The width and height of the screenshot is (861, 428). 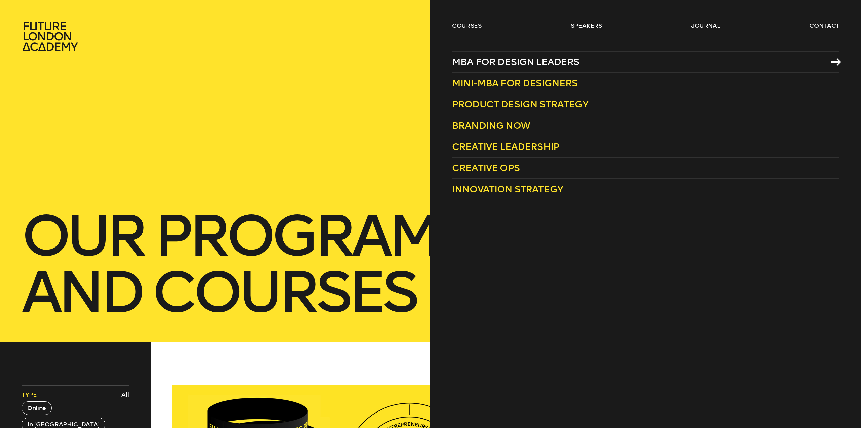 What do you see at coordinates (520, 104) in the screenshot?
I see `span: Product Design Strategy` at bounding box center [520, 104].